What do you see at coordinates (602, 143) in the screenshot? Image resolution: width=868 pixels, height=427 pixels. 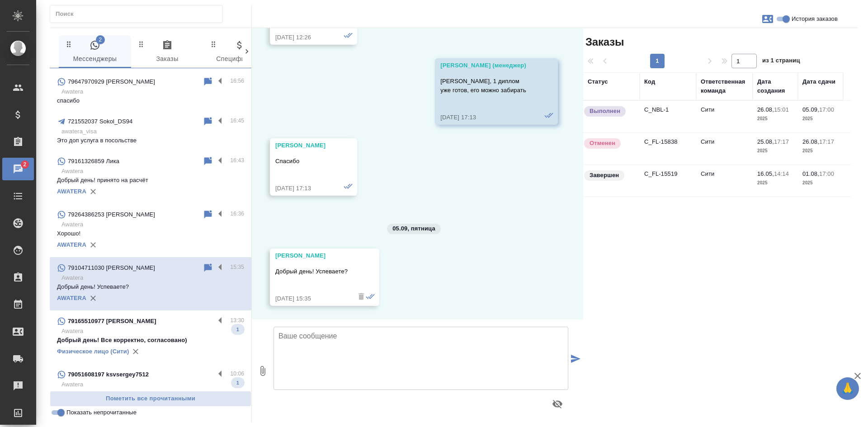 I see `p: Отменен` at bounding box center [602, 143].